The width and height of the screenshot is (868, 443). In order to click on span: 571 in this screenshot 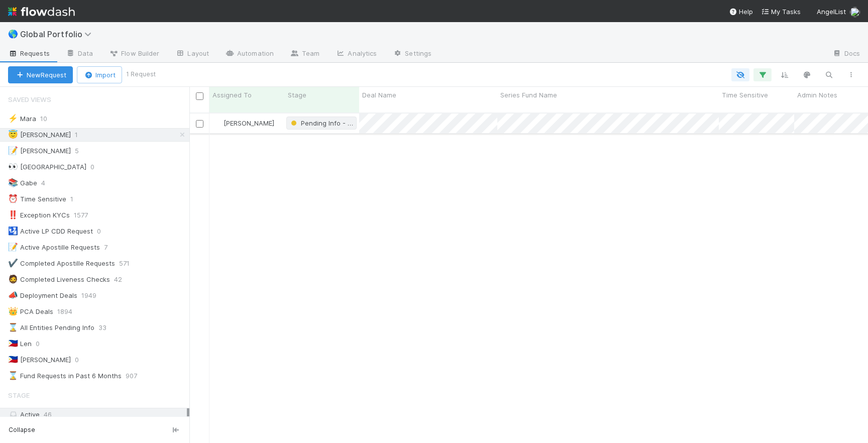, I will do `click(129, 263)`.